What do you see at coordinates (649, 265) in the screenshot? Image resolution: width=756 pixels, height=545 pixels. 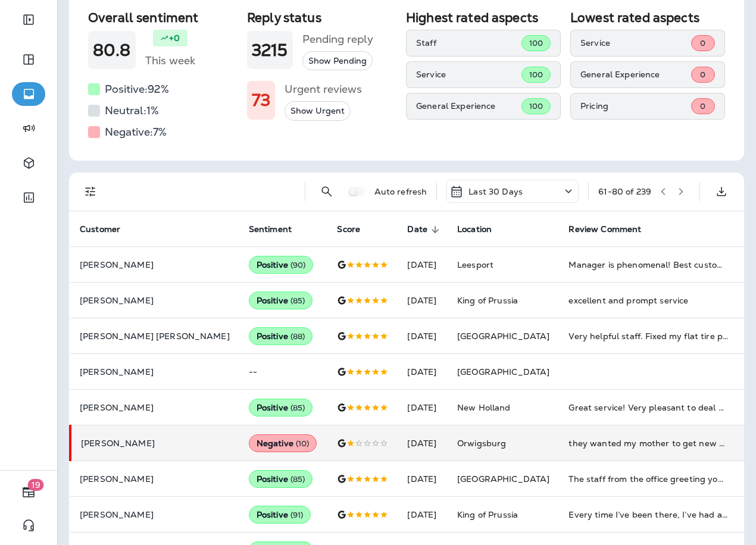 I see `div: Manager is phenomenal! Best customer service, she went above and beyond checked the tread on my t...` at bounding box center [649, 265].